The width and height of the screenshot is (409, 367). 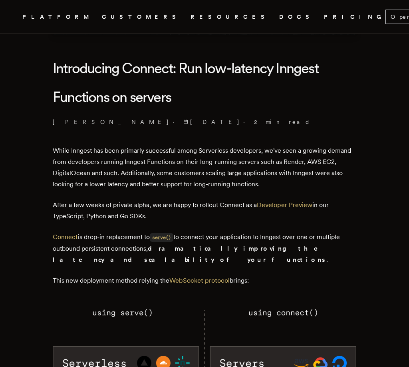 I want to click on span: RESOURCES, so click(x=230, y=17).